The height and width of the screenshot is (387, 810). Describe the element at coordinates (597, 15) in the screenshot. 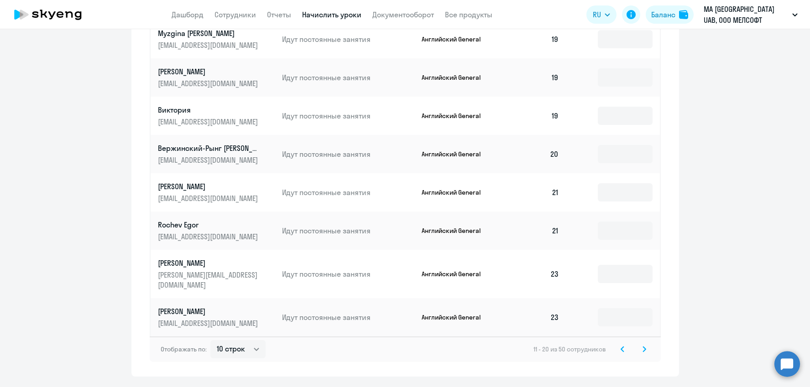

I see `span: RU` at that location.